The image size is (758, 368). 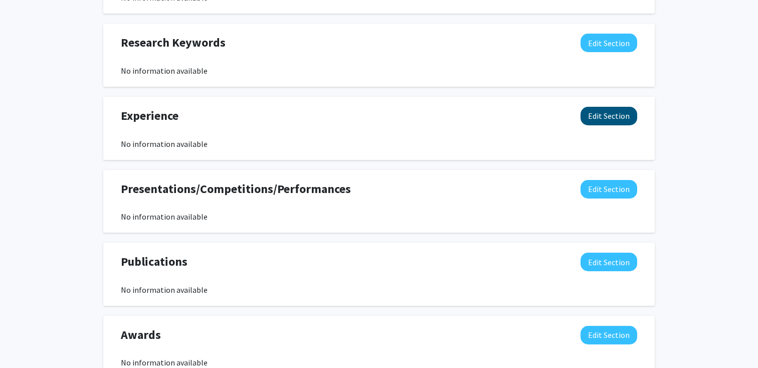 I want to click on span: Presentations/Competitions/Performances, so click(x=236, y=189).